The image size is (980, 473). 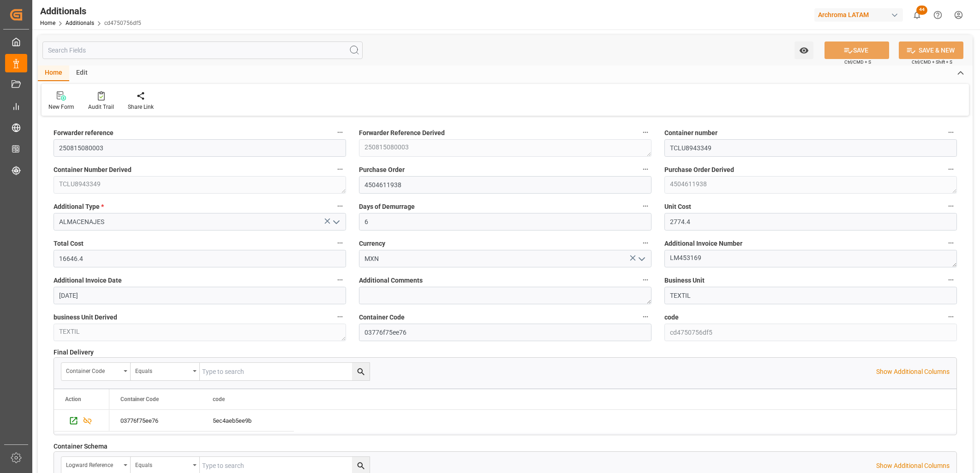 I want to click on span: Additional Invoice Date, so click(x=87, y=280).